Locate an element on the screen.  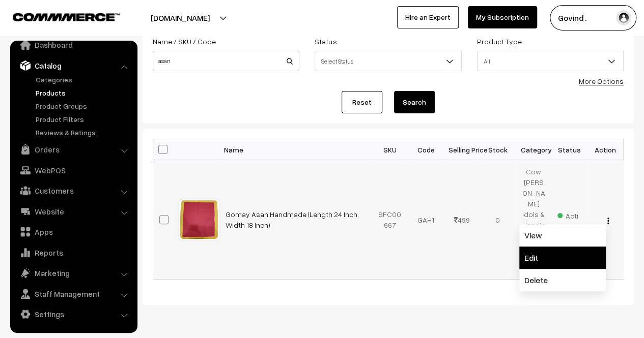
a: Settings is located at coordinates (73, 314).